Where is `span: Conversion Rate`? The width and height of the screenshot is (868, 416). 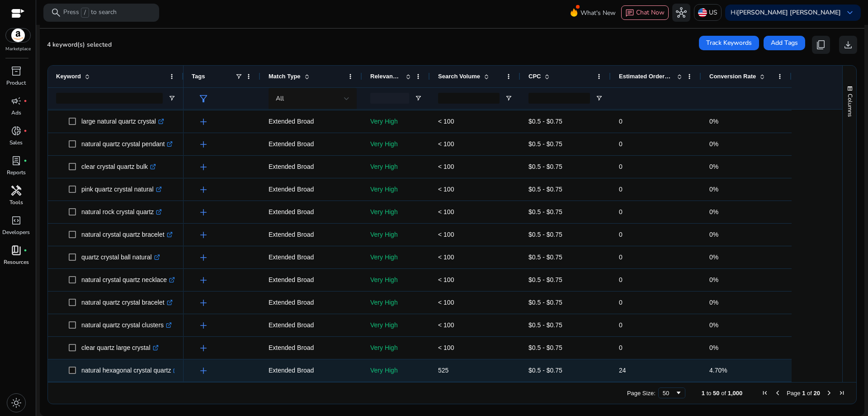
span: Conversion Rate is located at coordinates (733, 76).